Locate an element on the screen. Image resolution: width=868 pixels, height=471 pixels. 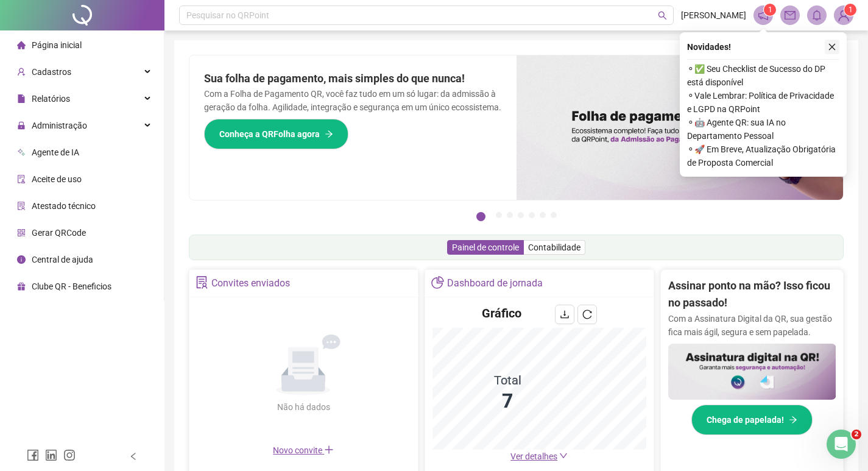
span: Página inicial is located at coordinates (57, 45).